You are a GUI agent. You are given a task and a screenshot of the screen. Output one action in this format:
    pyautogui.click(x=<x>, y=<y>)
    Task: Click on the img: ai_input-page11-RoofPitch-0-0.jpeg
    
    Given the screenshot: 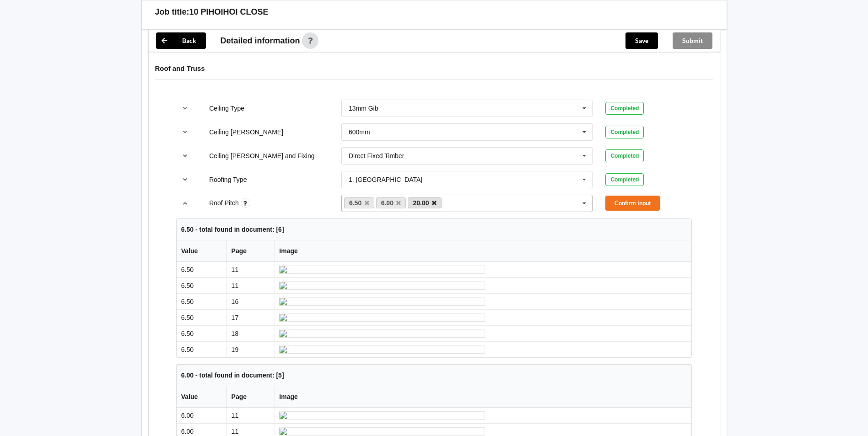 What is the action you would take?
    pyautogui.click(x=382, y=270)
    